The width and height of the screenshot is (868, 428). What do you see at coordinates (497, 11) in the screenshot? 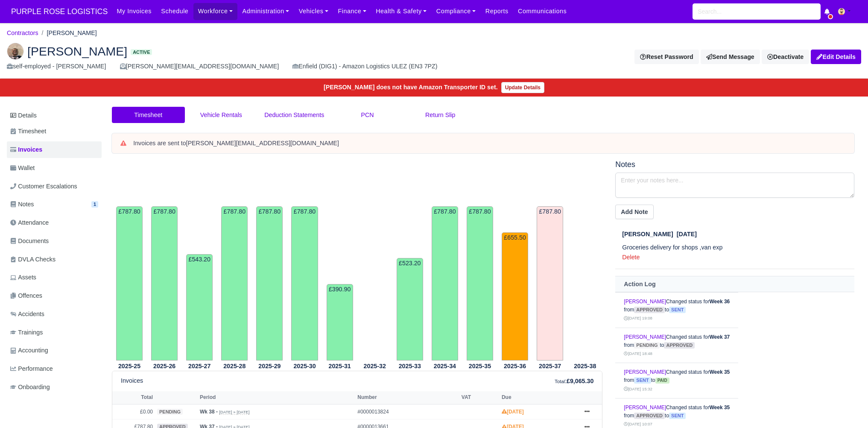
I see `a: Reports` at bounding box center [497, 11].